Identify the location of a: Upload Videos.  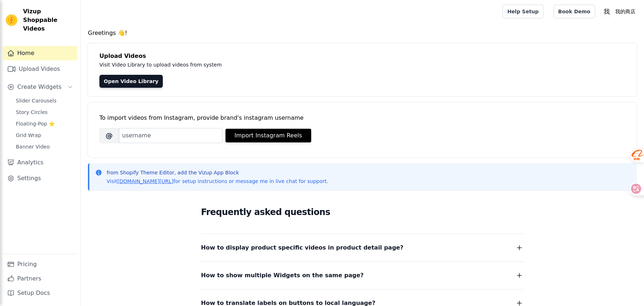
(40, 69).